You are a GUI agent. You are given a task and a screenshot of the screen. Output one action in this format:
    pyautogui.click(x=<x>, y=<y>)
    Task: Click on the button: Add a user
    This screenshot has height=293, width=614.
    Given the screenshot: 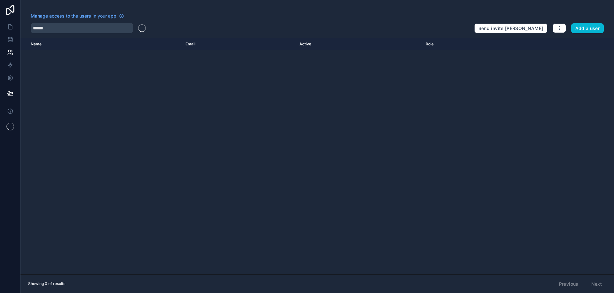 What is the action you would take?
    pyautogui.click(x=587, y=28)
    